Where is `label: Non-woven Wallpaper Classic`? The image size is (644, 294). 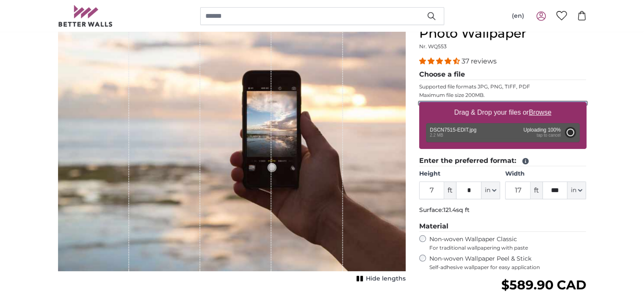 label: Non-woven Wallpaper Classic is located at coordinates (507, 243).